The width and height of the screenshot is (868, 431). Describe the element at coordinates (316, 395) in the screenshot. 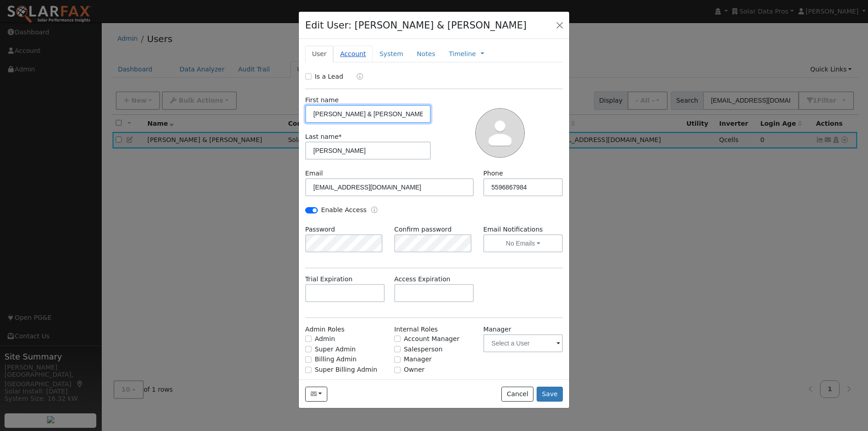

I see `button: ree624@aol.com` at that location.